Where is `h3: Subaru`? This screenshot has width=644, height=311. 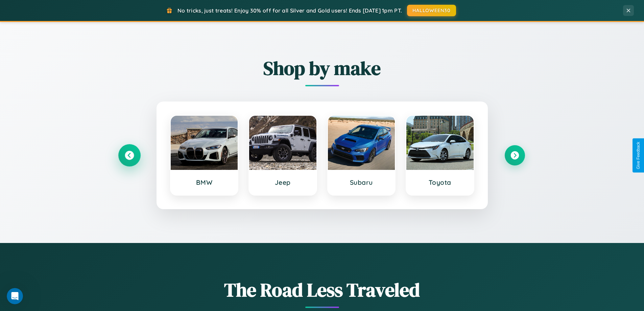 h3: Subaru is located at coordinates (361, 182).